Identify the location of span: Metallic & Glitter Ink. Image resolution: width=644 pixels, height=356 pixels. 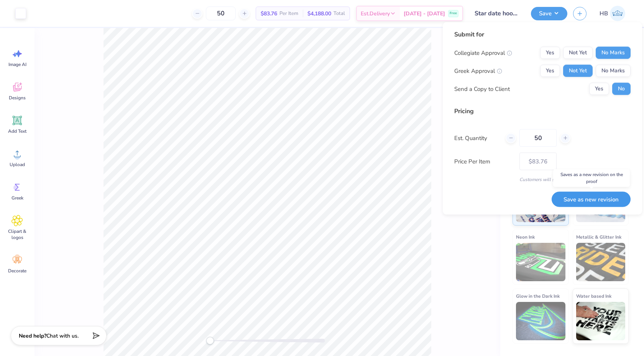
(599, 237).